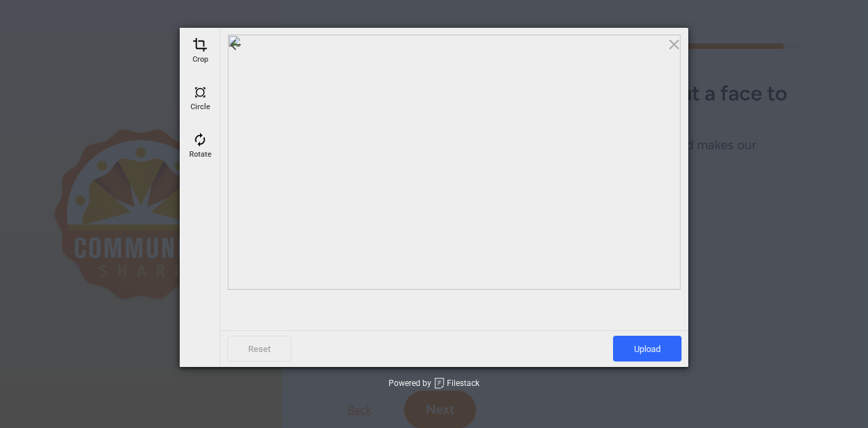  What do you see at coordinates (235, 45) in the screenshot?
I see `div: Go back` at bounding box center [235, 45].